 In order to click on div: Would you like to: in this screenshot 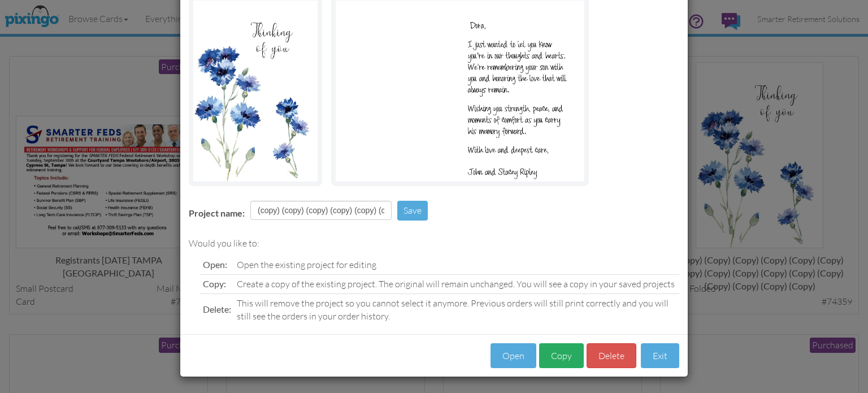, I will do `click(434, 243)`.